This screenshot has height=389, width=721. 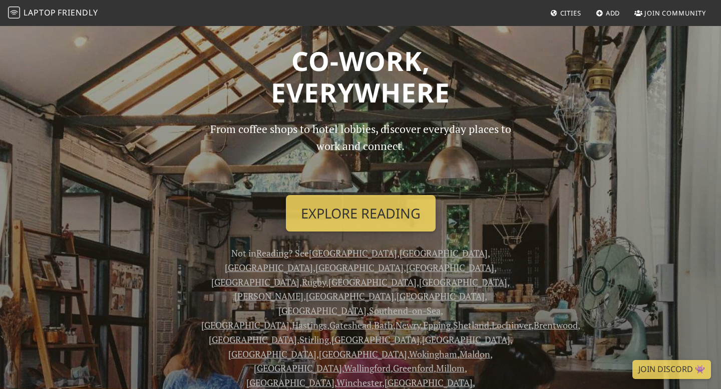 What do you see at coordinates (571, 13) in the screenshot?
I see `span: Cities` at bounding box center [571, 13].